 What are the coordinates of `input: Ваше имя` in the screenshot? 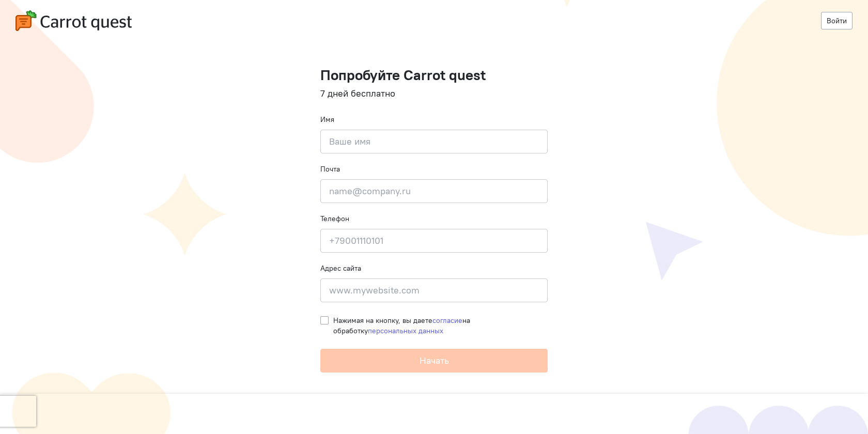 It's located at (434, 142).